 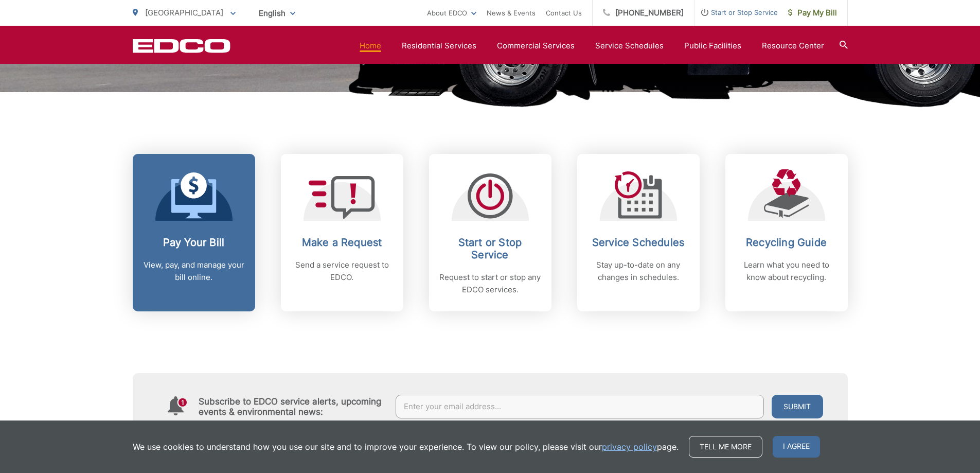 What do you see at coordinates (787, 232) in the screenshot?
I see `a: Recycling Guide Learn what you need to know about recycling.` at bounding box center [787, 232].